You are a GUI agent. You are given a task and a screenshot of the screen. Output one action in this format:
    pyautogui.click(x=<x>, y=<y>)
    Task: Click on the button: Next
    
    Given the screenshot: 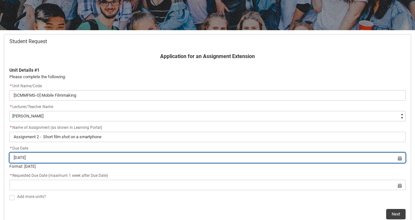 What is the action you would take?
    pyautogui.click(x=396, y=214)
    